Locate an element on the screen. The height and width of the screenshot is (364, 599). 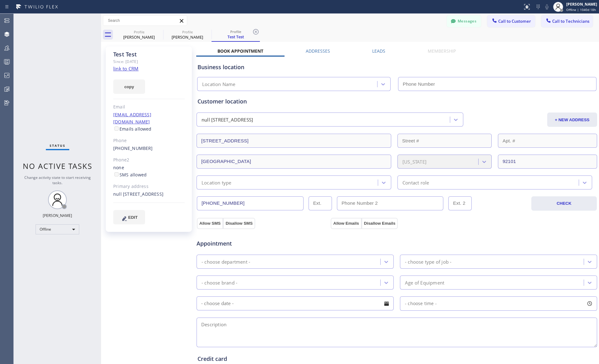
input: SMS allowed is located at coordinates (117, 174).